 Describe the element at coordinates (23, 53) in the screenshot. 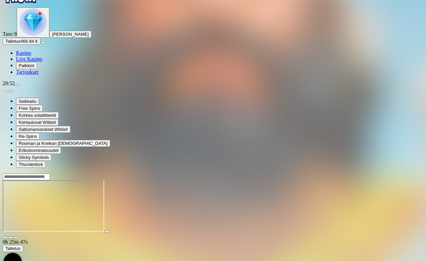

I see `a: diamond iconKasino` at that location.